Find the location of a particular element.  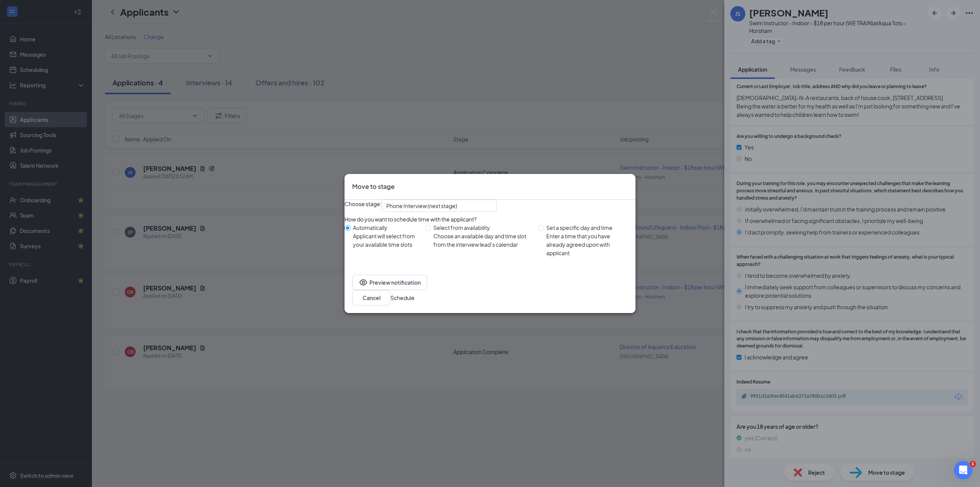

div: Set a specific day and time is located at coordinates (588, 228).